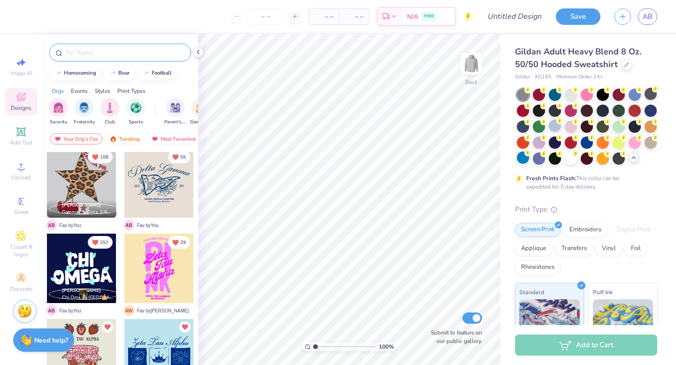  Describe the element at coordinates (156, 73) in the screenshot. I see `button: football` at that location.